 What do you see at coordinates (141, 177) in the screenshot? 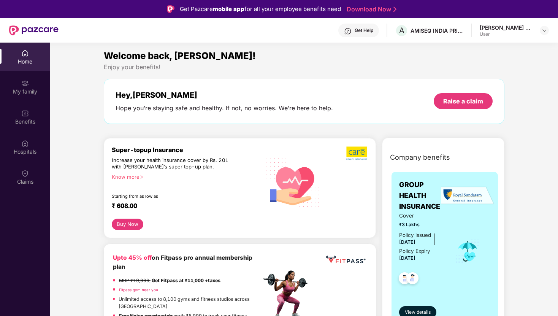
I see `span: right` at bounding box center [141, 177].